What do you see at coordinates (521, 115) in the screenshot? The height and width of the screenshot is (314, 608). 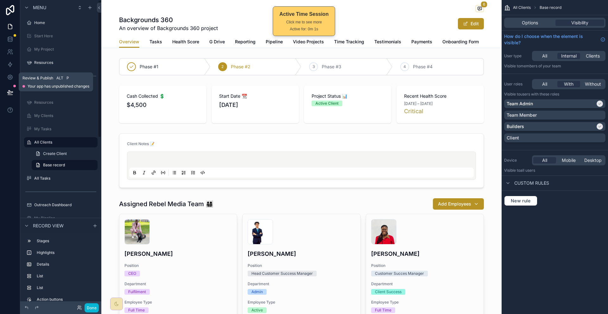 I see `p: Team Member` at bounding box center [521, 115].